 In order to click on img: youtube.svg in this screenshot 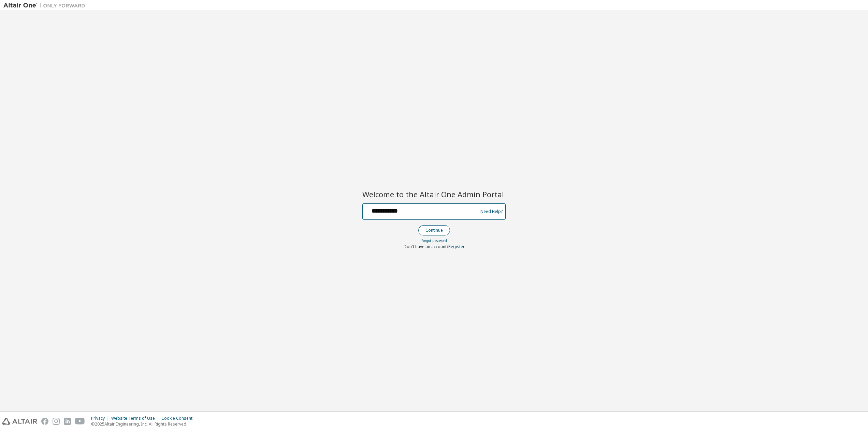, I will do `click(80, 422)`.